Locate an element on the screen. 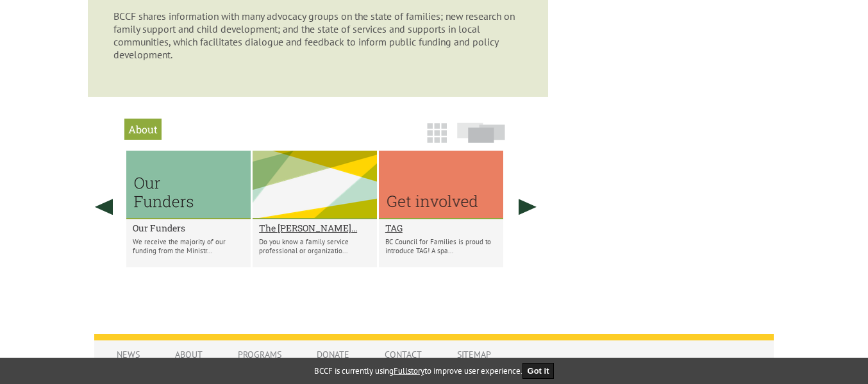 The width and height of the screenshot is (868, 384). p: Do you know a family service professional or organizatio... is located at coordinates (315, 246).